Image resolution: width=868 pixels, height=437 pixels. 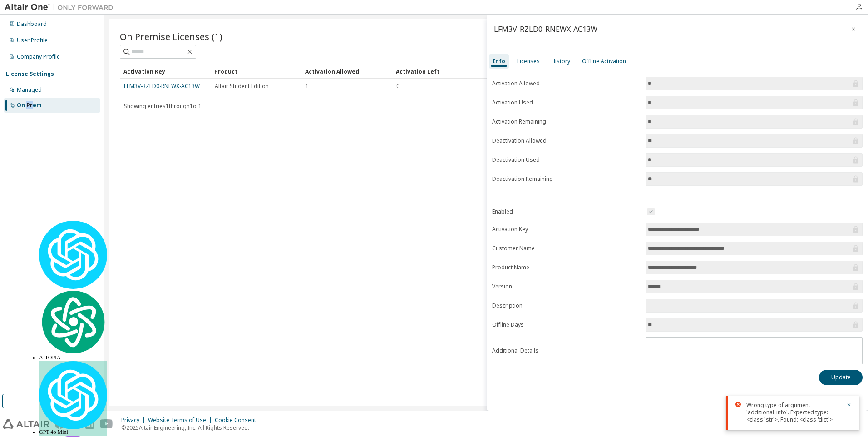 What do you see at coordinates (163, 106) in the screenshot?
I see `span: Showing entries 1 through 1 of 1` at bounding box center [163, 106].